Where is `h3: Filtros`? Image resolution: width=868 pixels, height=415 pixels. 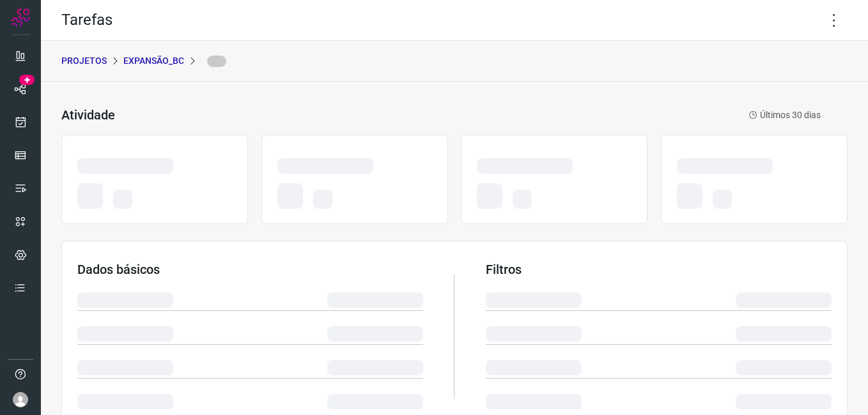
h3: Filtros is located at coordinates (658, 270).